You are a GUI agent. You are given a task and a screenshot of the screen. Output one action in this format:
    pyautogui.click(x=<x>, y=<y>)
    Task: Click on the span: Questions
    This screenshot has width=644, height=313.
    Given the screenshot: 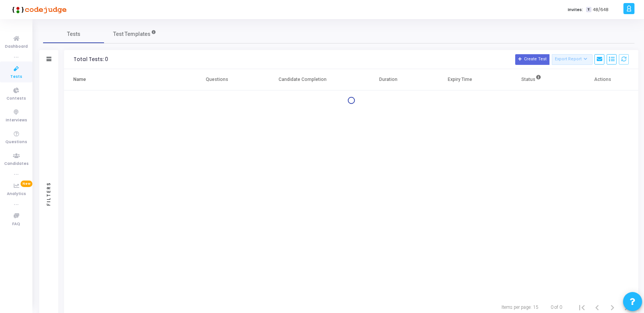 What is the action you would take?
    pyautogui.click(x=16, y=142)
    